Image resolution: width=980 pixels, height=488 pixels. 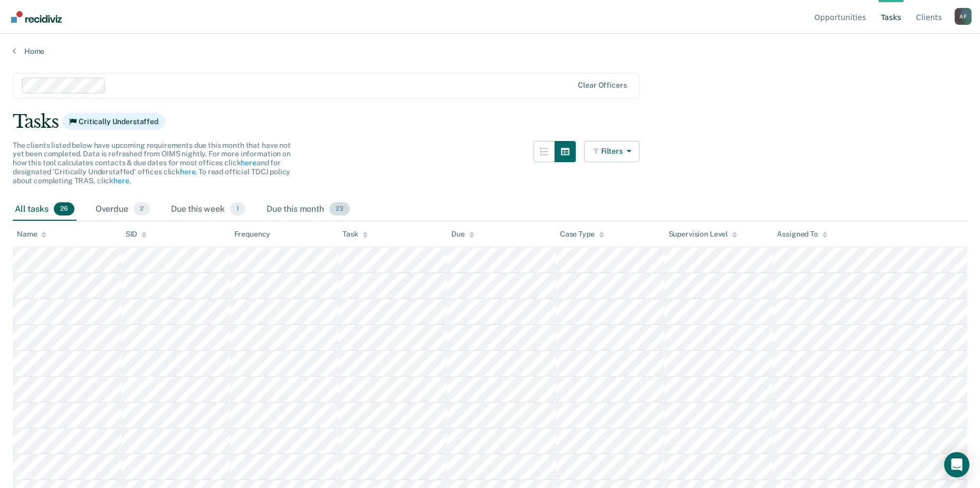 What do you see at coordinates (802, 234) in the screenshot?
I see `div: Assigned To` at bounding box center [802, 234].